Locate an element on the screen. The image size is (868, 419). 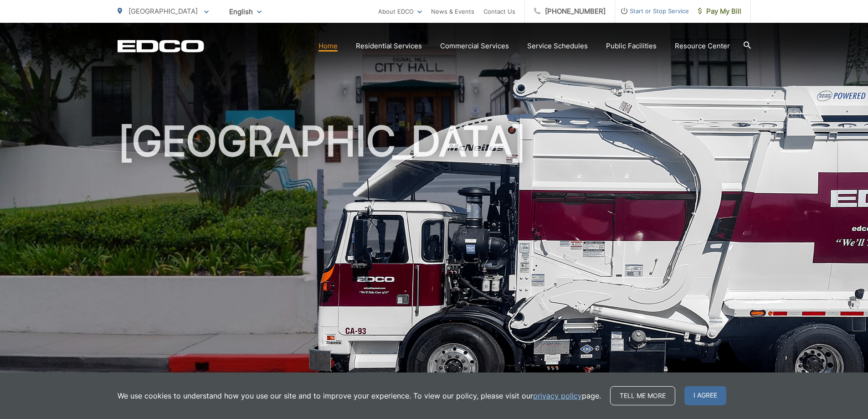
a: News & Events is located at coordinates (452, 12).